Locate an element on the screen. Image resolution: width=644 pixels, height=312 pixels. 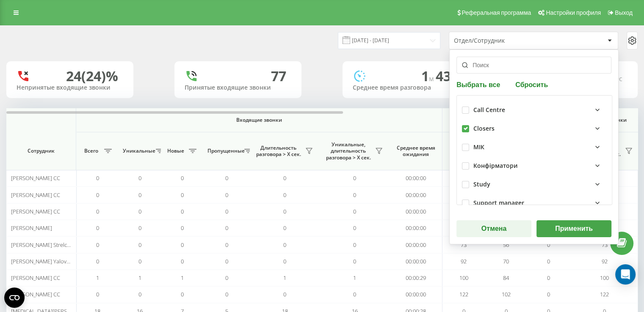
div: Study is located at coordinates (482, 184).